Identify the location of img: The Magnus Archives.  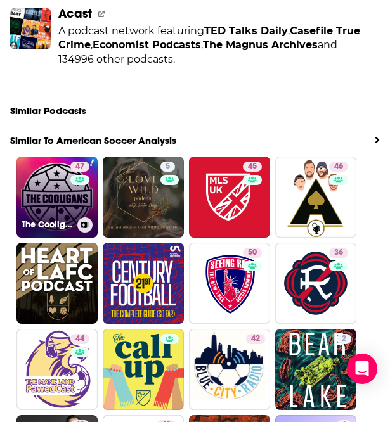
(14, 26).